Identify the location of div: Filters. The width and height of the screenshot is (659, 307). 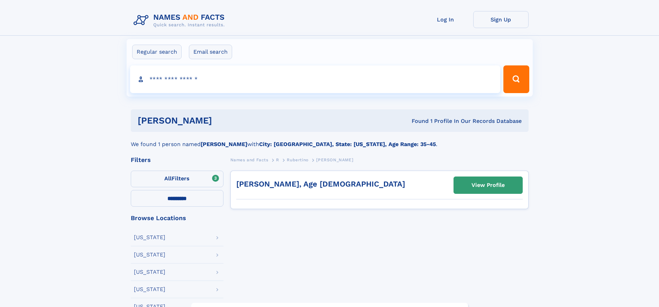
(177, 160).